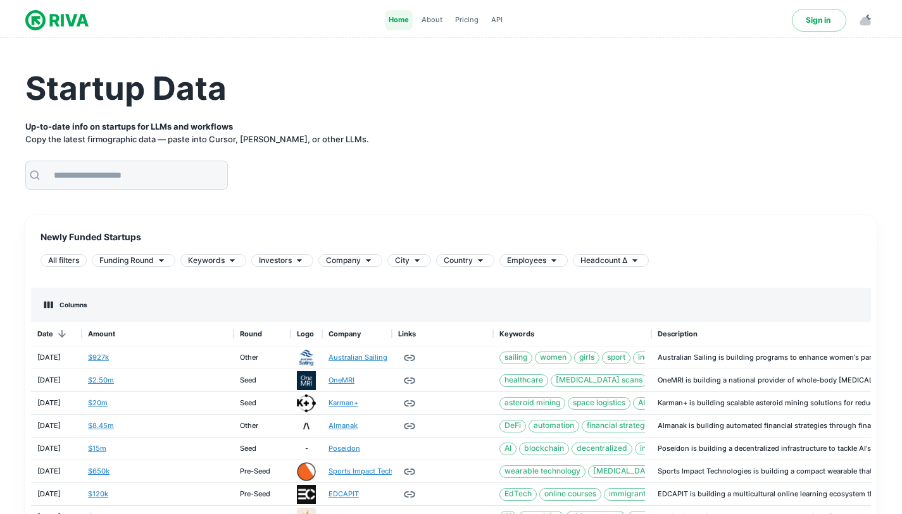 Image resolution: width=902 pixels, height=514 pixels. What do you see at coordinates (654, 358) in the screenshot?
I see `span: inclusion` at bounding box center [654, 358].